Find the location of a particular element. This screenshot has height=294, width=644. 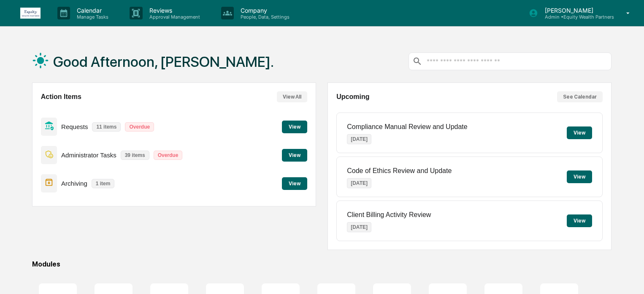

p: Reviews is located at coordinates (173, 10).